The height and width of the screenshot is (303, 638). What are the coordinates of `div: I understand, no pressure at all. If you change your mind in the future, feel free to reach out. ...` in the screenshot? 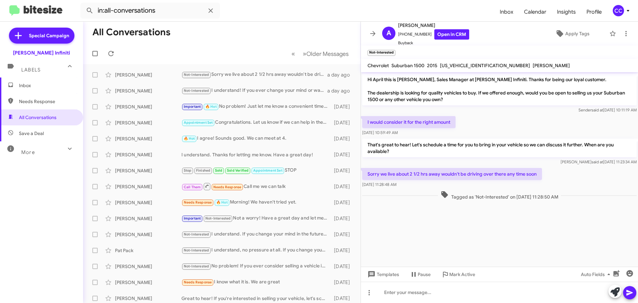 It's located at (256, 250).